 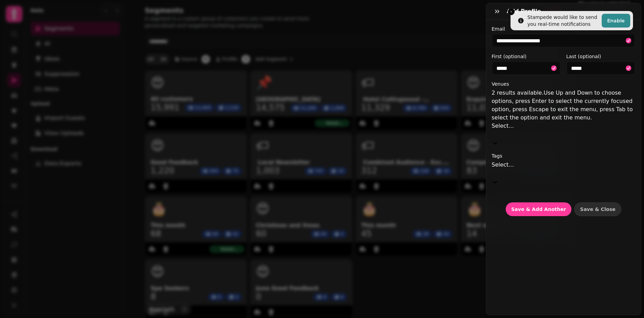 What do you see at coordinates (539, 209) in the screenshot?
I see `span: Save & Add Another` at bounding box center [539, 209].